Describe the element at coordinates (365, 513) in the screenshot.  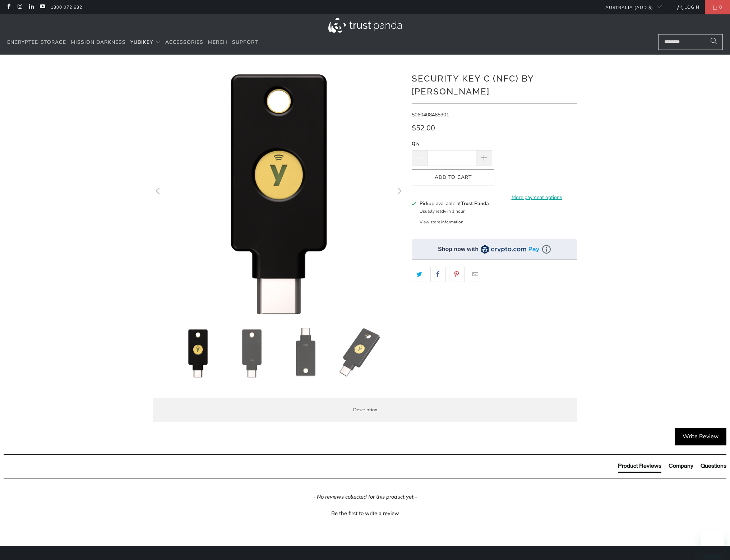
I see `div: Be the first to write a review` at that location.